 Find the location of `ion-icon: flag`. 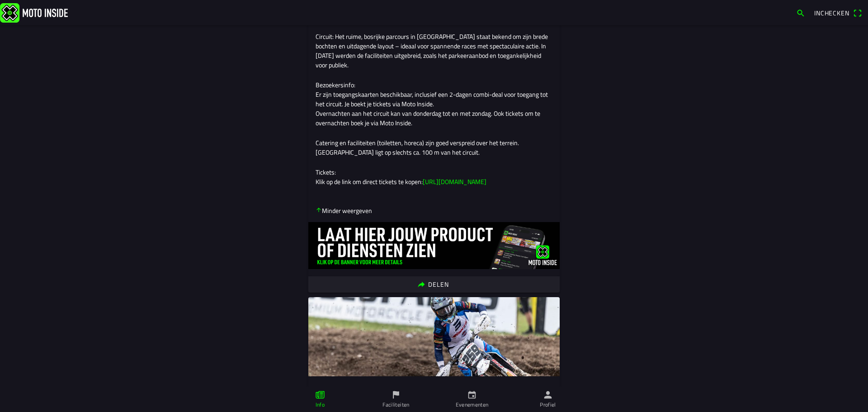

ion-icon: flag is located at coordinates (396, 395).